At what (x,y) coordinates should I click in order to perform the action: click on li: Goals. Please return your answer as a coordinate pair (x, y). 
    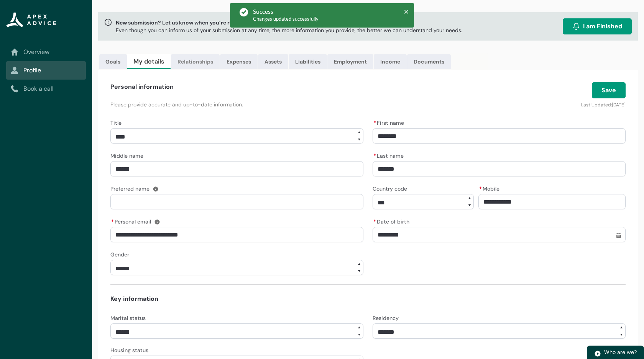
    Looking at the image, I should click on (113, 61).